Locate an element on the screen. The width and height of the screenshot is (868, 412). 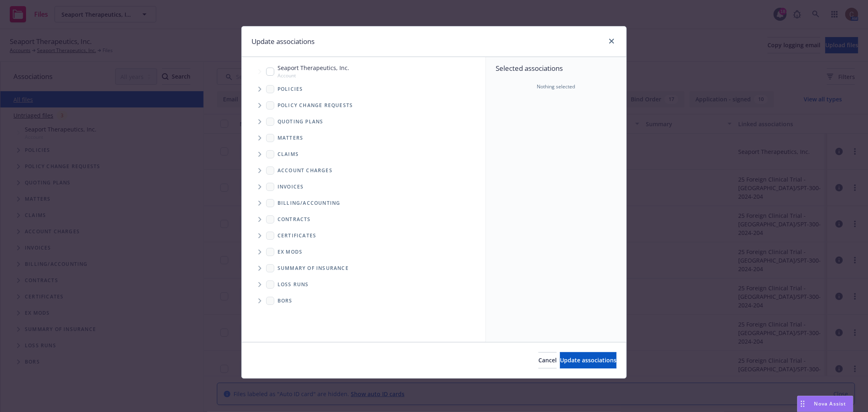
a: close is located at coordinates (611, 41).